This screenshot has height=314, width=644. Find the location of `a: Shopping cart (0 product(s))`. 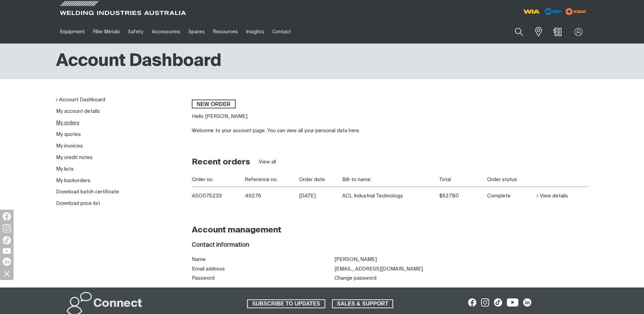

a: Shopping cart (0 product(s)) is located at coordinates (557, 32).